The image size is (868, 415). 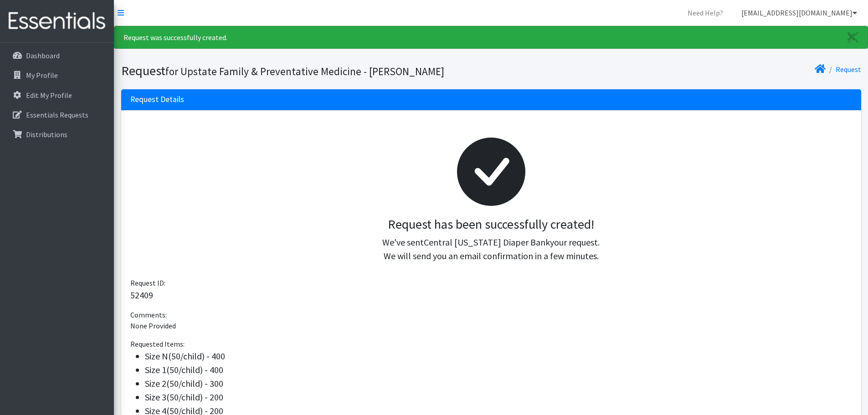 I want to click on span: Request ID:, so click(x=148, y=283).